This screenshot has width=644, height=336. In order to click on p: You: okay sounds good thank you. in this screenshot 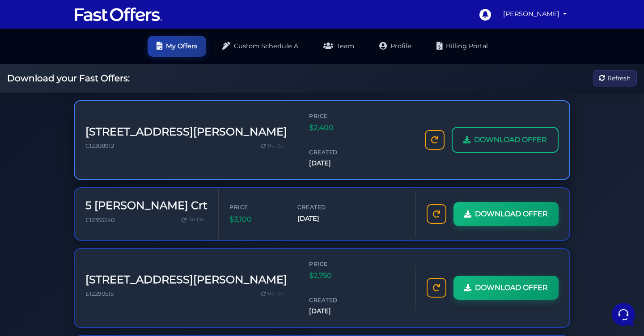, I will do `click(87, 80)`.